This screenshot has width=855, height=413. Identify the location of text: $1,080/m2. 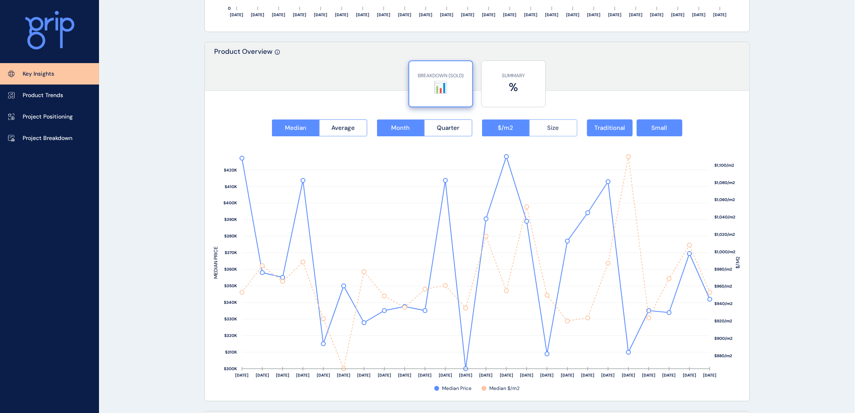
(725, 182).